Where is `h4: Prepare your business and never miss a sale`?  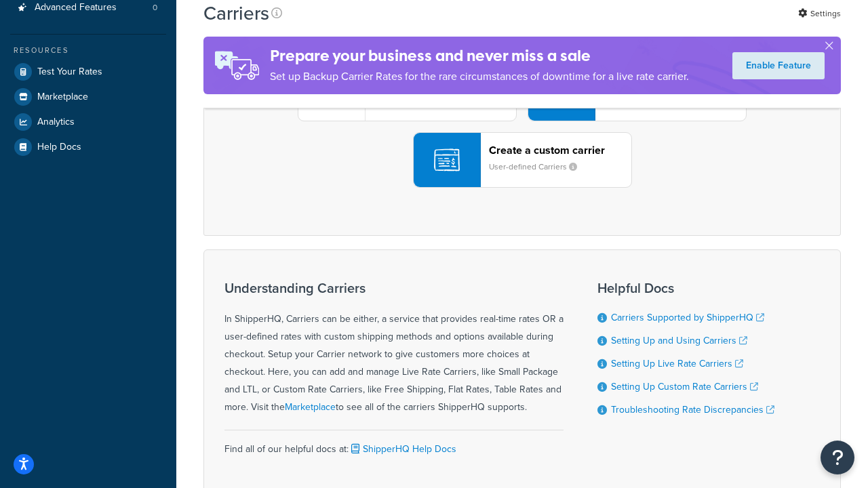
h4: Prepare your business and never miss a sale is located at coordinates (479, 56).